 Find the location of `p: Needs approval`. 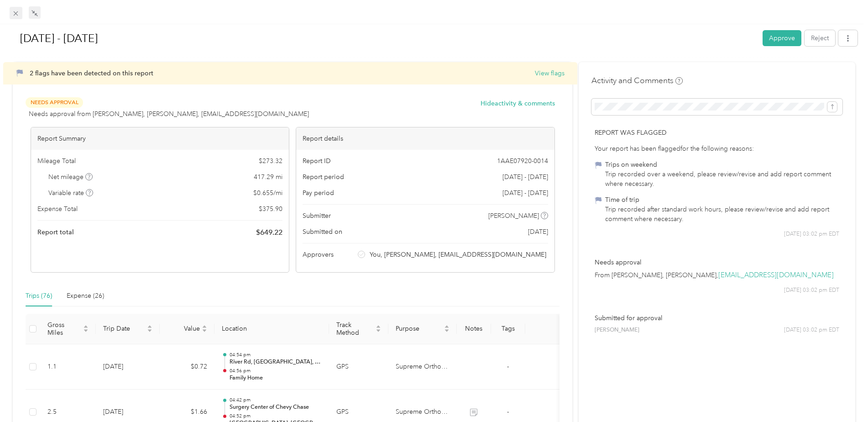

p: Needs approval is located at coordinates (717, 262).